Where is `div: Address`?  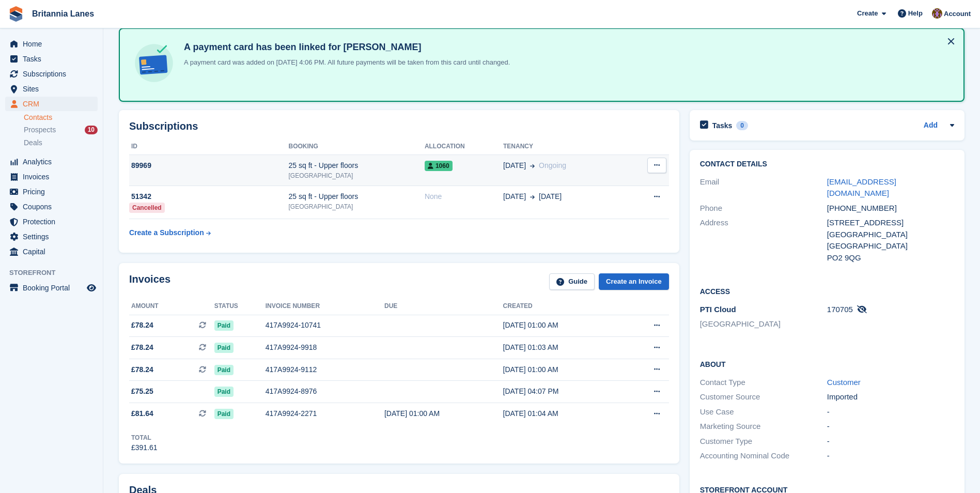
div: Address is located at coordinates (763, 241).